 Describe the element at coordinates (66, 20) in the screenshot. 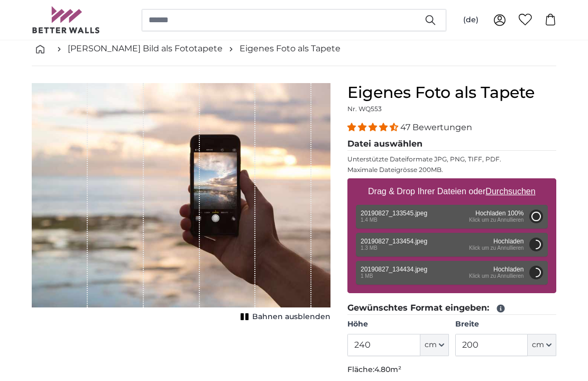

I see `img: Betterwalls` at that location.